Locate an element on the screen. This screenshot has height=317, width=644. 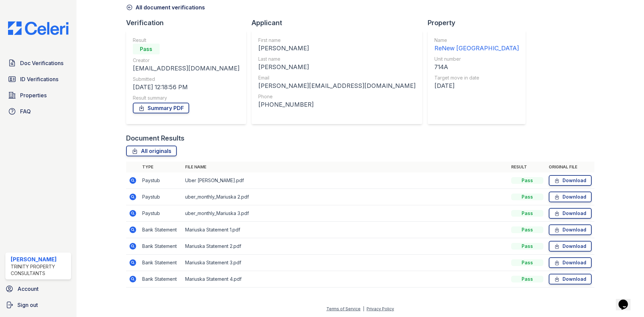
td: uber_monthly_Mariuska 3.pdf is located at coordinates (346, 213).